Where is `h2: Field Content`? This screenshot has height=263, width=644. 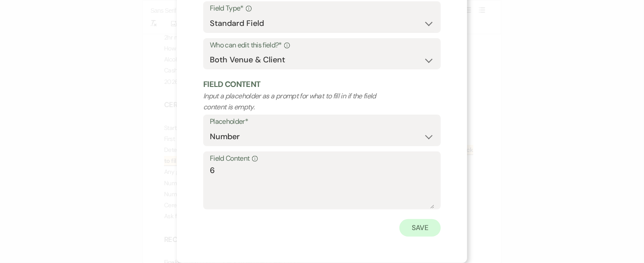
h2: Field Content is located at coordinates (322, 84).